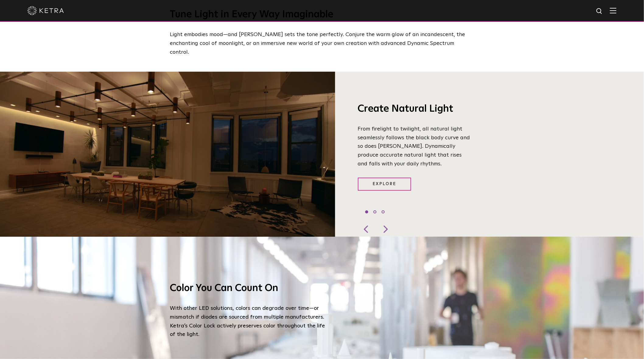 The height and width of the screenshot is (359, 644). I want to click on img: ketra-logo-2019-white, so click(46, 11).